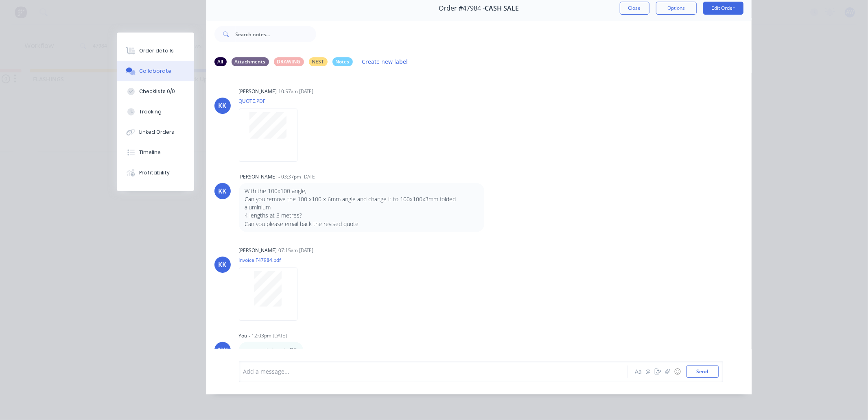 This screenshot has height=420, width=868. What do you see at coordinates (343, 62) in the screenshot?
I see `div: Notes` at bounding box center [343, 62].